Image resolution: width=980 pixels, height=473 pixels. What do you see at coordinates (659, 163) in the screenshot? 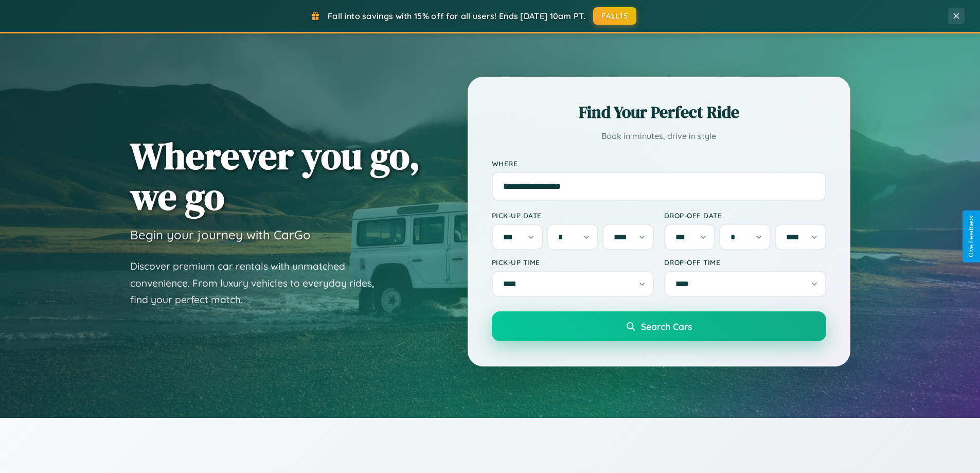
I see `label: Where` at bounding box center [659, 163].